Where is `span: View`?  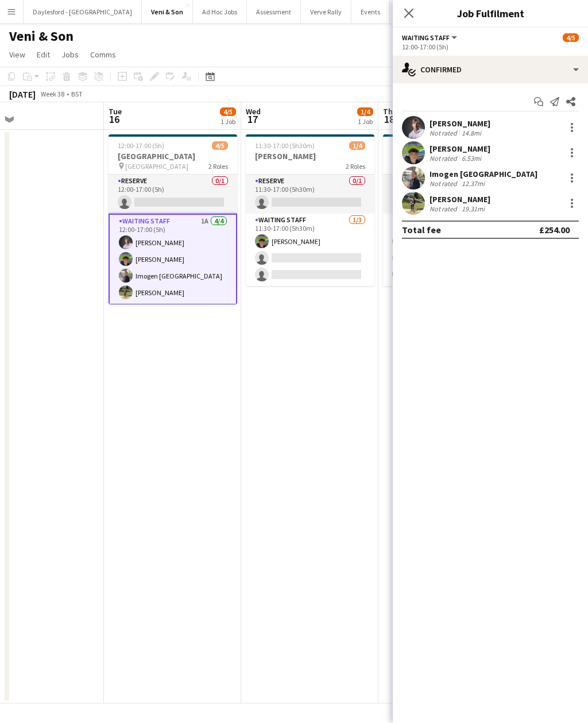
span: View is located at coordinates (17, 55).